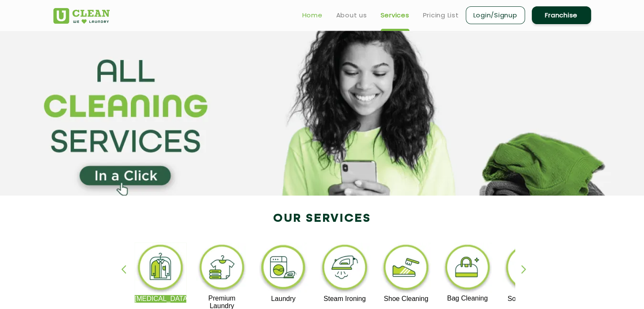 The image size is (644, 309). I want to click on img: steam_ironing_11zon.webp, so click(345, 268).